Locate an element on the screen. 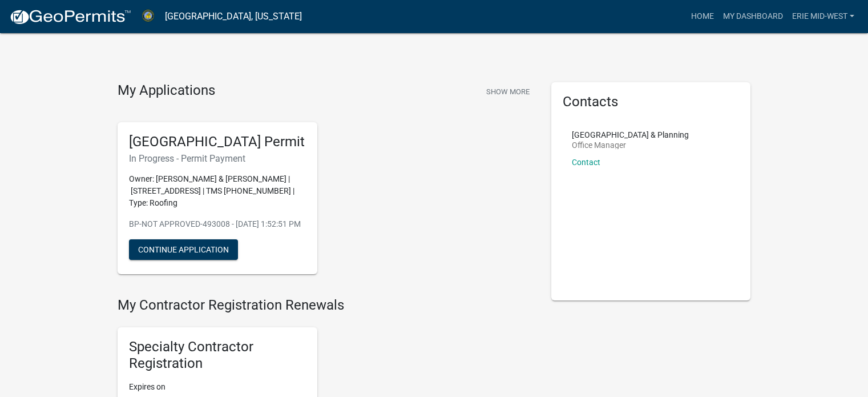 This screenshot has height=397, width=868. button: Show More is located at coordinates (508, 91).